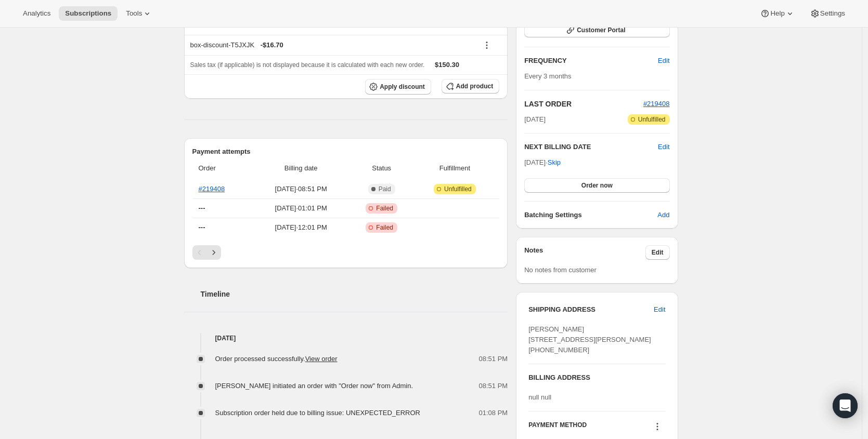 Image resolution: width=868 pixels, height=439 pixels. I want to click on span: null null, so click(540, 397).